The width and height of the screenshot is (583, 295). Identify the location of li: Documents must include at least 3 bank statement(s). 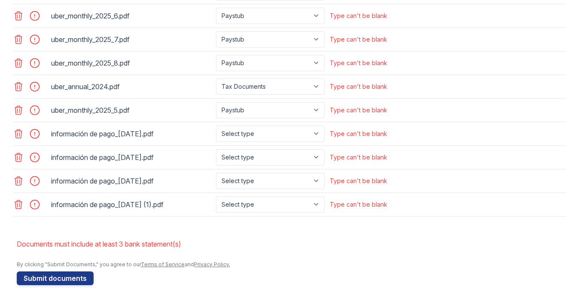
(292, 244).